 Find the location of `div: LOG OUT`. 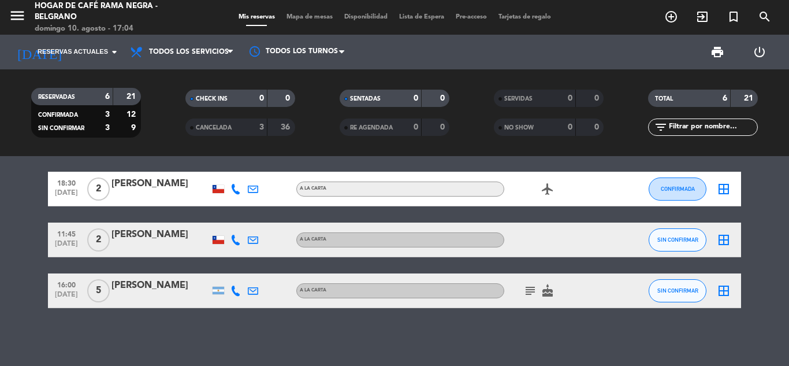

div: LOG OUT is located at coordinates (759, 52).